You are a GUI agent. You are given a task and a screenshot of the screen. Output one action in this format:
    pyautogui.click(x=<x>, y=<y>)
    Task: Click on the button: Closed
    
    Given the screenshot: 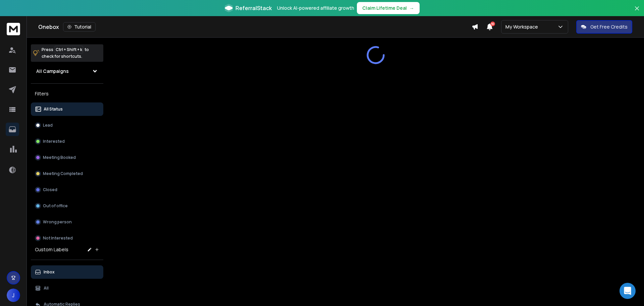 What is the action you would take?
    pyautogui.click(x=67, y=190)
    